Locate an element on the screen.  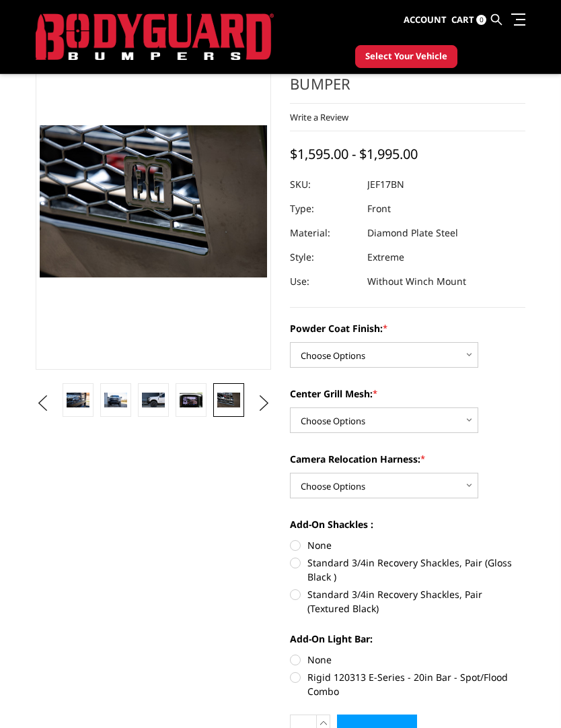
dd: Diamond Plate Steel is located at coordinates (412, 233).